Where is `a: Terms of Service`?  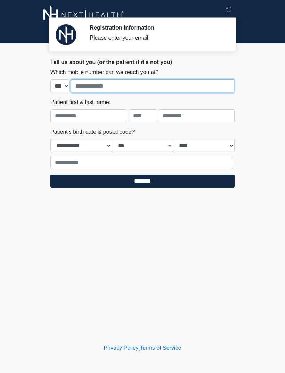 a: Terms of Service is located at coordinates (160, 347).